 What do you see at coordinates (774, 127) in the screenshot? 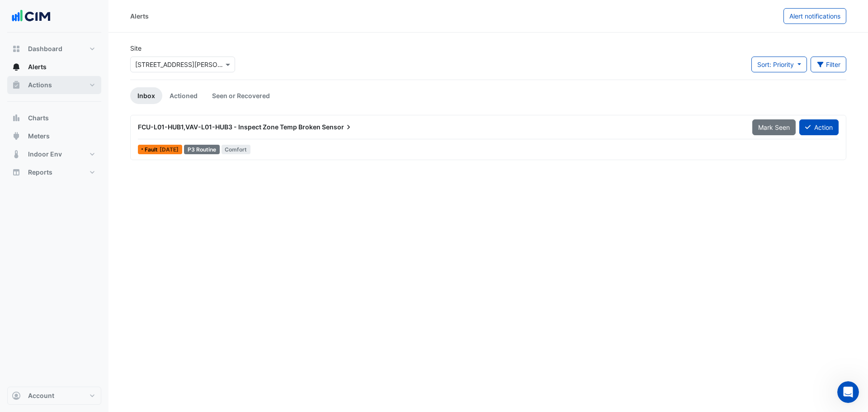
I see `span: Mark Seen` at bounding box center [774, 127].